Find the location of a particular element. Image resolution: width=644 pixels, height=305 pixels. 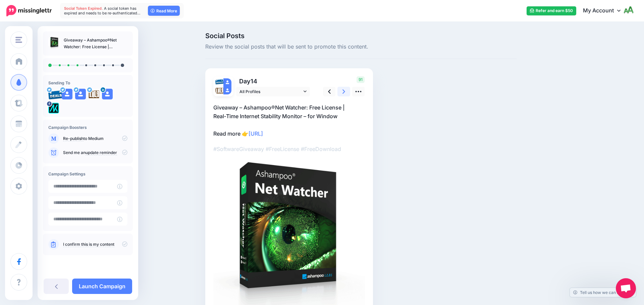

span: 14 is located at coordinates (254, 81).